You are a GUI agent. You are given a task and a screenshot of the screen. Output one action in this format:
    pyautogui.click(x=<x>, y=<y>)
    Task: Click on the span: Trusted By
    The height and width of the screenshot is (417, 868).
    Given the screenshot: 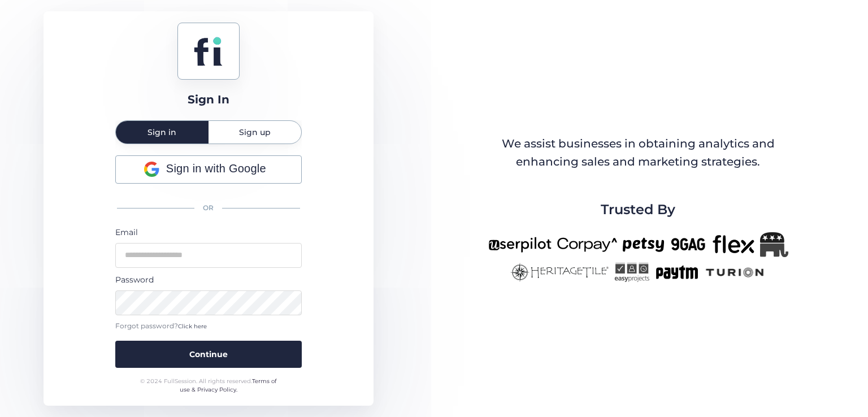 What is the action you would take?
    pyautogui.click(x=638, y=210)
    